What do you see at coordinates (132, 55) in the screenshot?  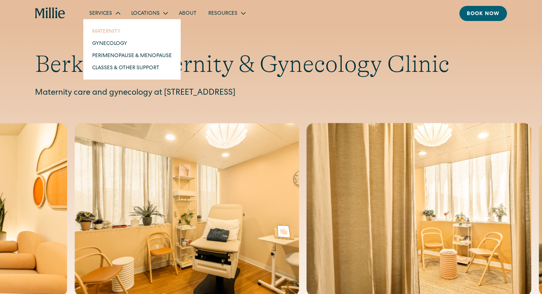 I see `a: Perimenopause & Menopause` at bounding box center [132, 55].